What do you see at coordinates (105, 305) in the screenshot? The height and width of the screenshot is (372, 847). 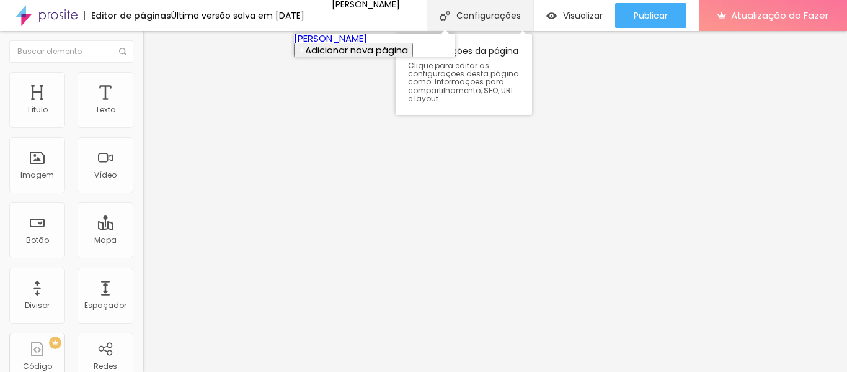 I see `font: Espaçador` at bounding box center [105, 305].